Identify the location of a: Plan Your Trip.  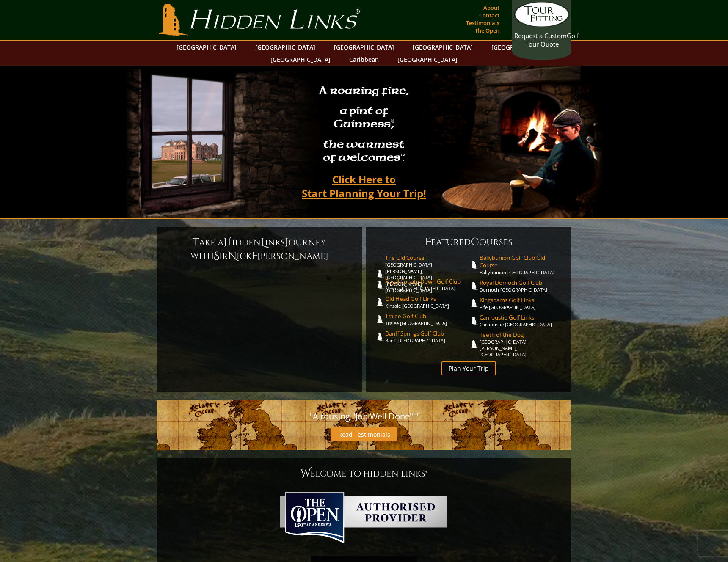
(469, 368).